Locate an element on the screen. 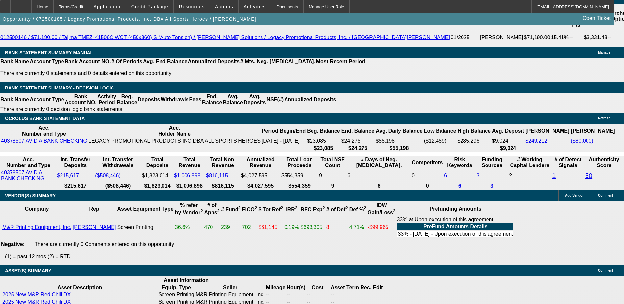 The image size is (624, 304). th: Low Balance is located at coordinates (440, 131).